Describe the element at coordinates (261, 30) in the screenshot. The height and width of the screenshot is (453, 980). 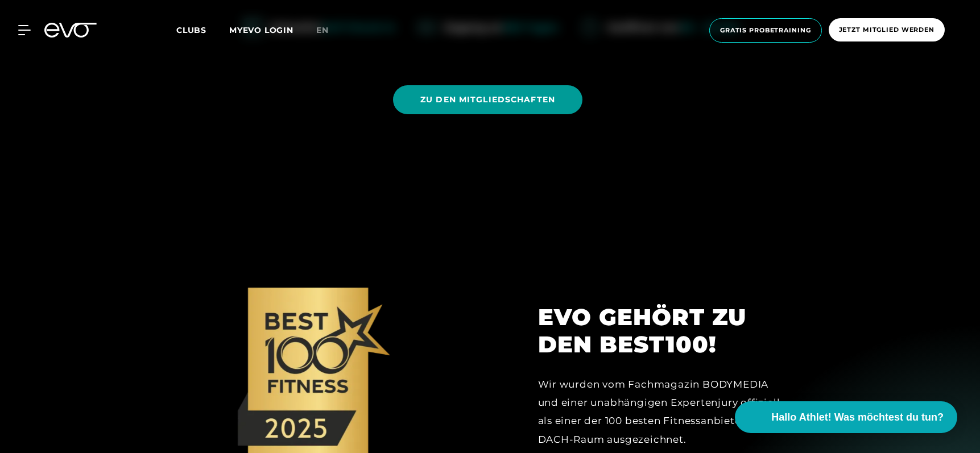
I see `a: MYEVO LOGIN` at that location.